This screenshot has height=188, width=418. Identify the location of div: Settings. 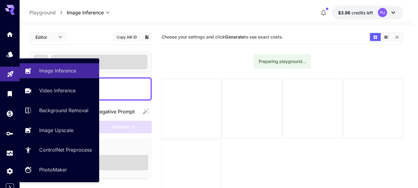
(10, 171).